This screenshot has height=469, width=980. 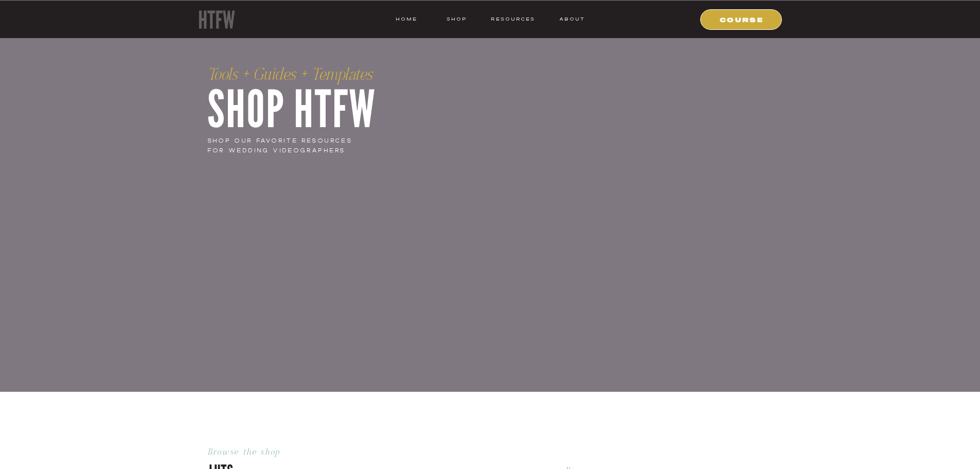 I want to click on nav: resources, so click(x=511, y=19).